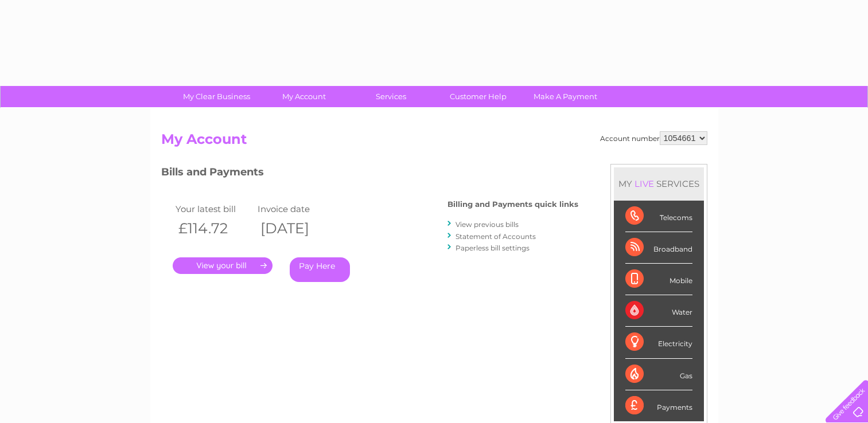  What do you see at coordinates (658, 248) in the screenshot?
I see `div: Broadband` at bounding box center [658, 248].